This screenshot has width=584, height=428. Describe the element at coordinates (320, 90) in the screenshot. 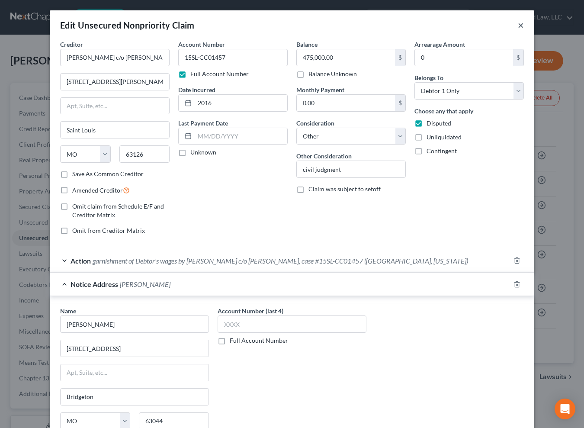

I see `label: Monthly Payment` at that location.